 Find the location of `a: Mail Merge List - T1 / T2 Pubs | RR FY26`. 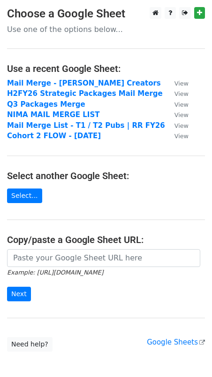

a: Mail Merge List - T1 / T2 Pubs | RR FY26 is located at coordinates (86, 125).